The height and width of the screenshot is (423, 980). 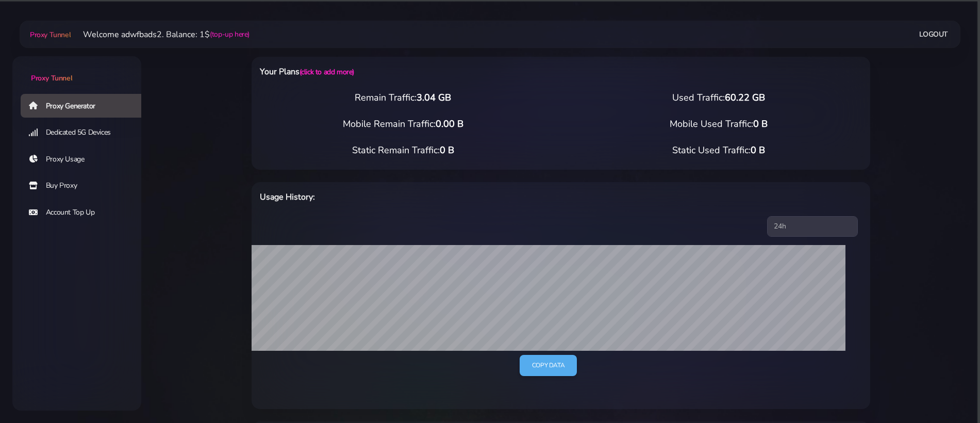 I want to click on a: Buy Proxy, so click(x=85, y=186).